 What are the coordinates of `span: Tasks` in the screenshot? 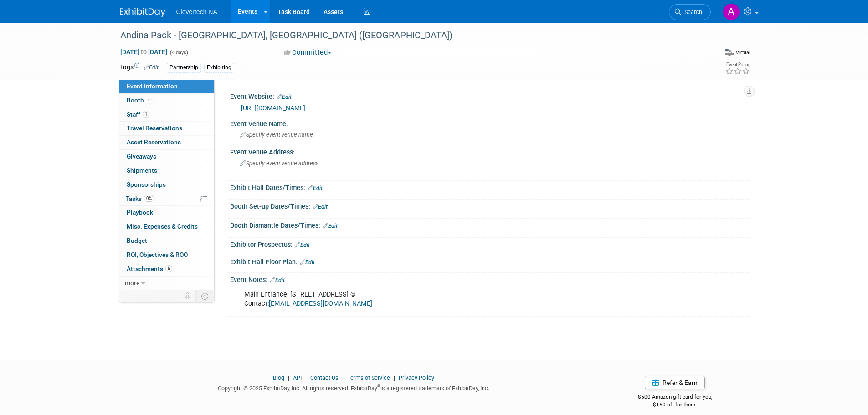 It's located at (140, 198).